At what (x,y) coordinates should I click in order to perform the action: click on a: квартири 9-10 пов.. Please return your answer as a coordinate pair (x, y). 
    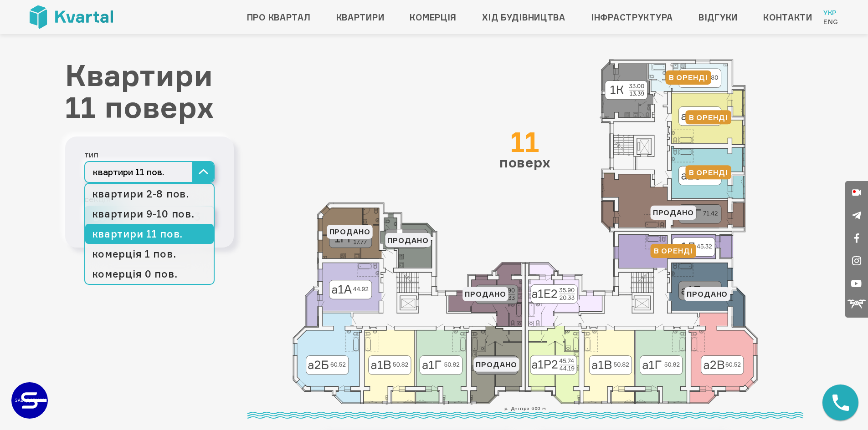
    Looking at the image, I should click on (149, 214).